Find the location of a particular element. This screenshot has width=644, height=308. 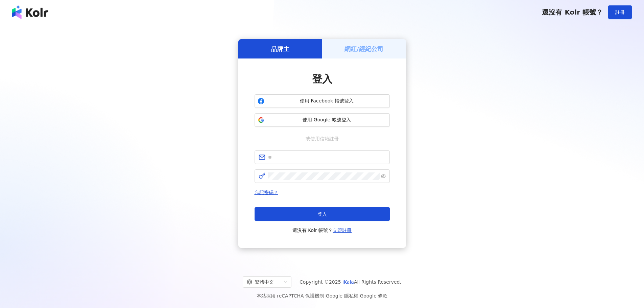

button: 使用 Facebook 帳號登入 is located at coordinates (322, 101).